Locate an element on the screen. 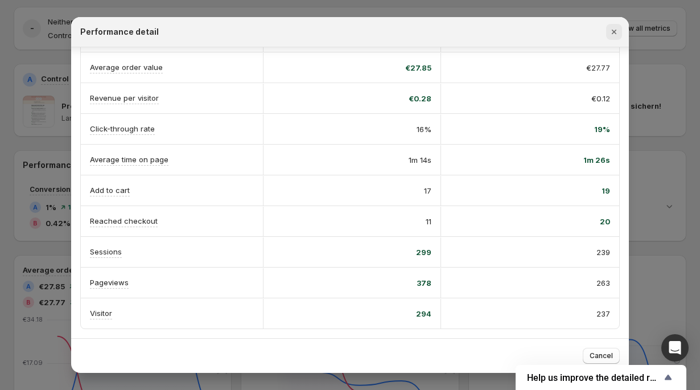 This screenshot has height=390, width=700. p: Average order value is located at coordinates (126, 67).